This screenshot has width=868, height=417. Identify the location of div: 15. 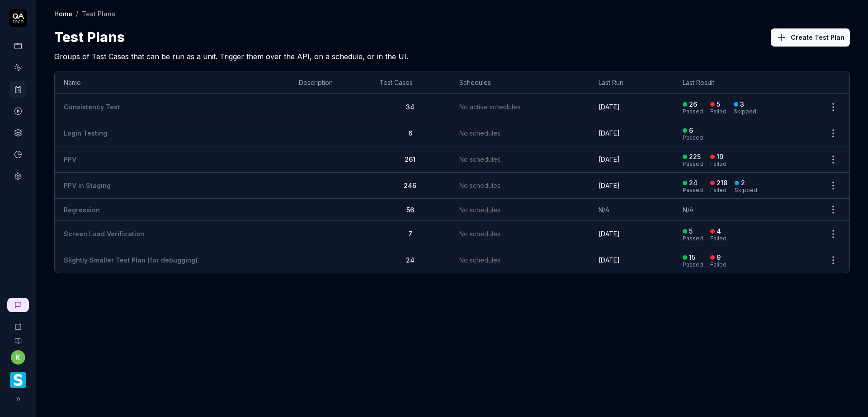
(692, 257).